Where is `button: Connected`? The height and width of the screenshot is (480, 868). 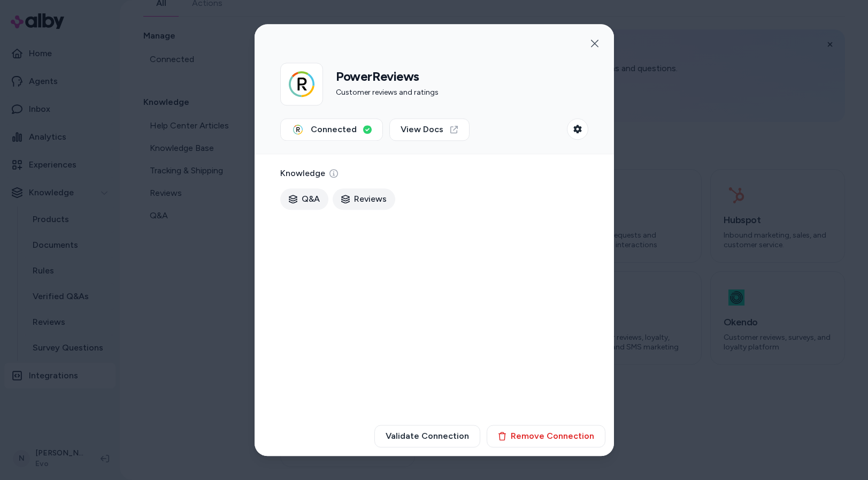
button: Connected is located at coordinates (331, 130).